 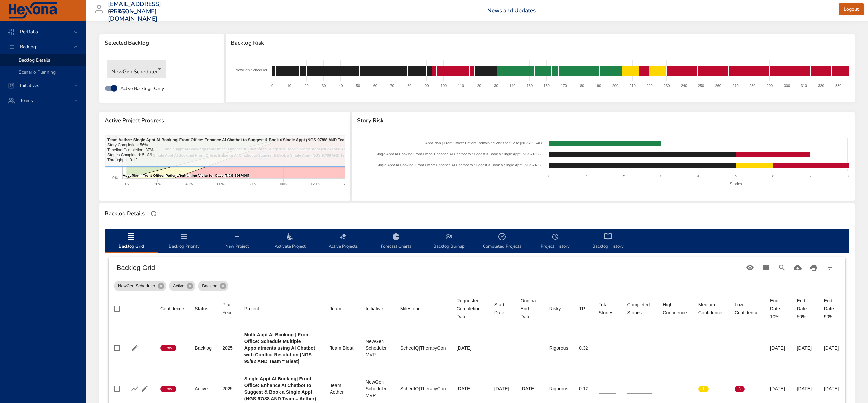 I want to click on text: 20, so click(x=306, y=86).